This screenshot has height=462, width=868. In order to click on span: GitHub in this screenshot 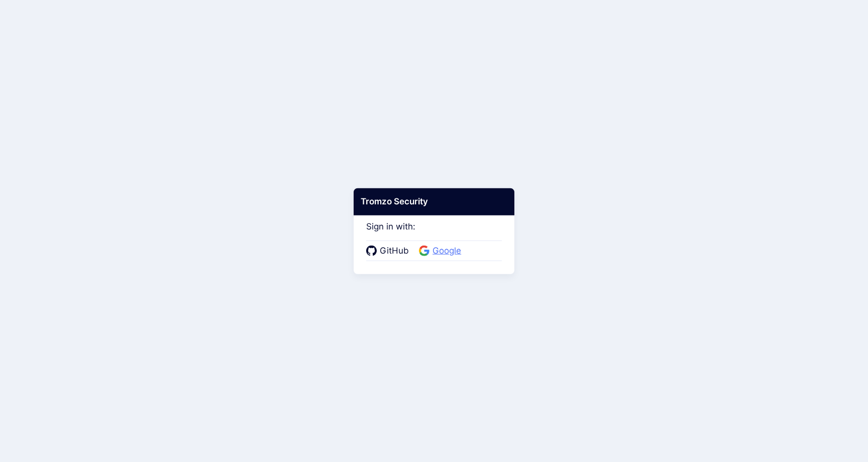, I will do `click(395, 251)`.